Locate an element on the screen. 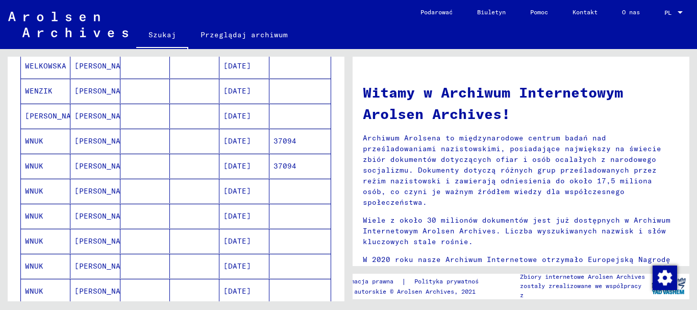 The height and width of the screenshot is (310, 697). a: Szukaj is located at coordinates (162, 36).